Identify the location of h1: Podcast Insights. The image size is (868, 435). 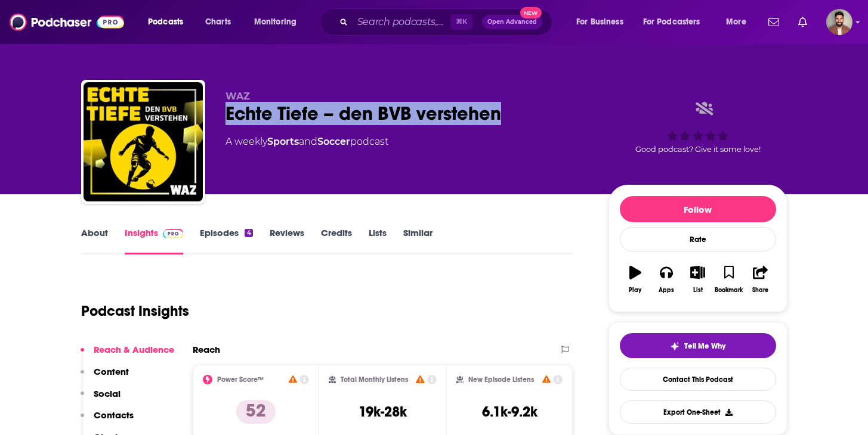
(135, 311).